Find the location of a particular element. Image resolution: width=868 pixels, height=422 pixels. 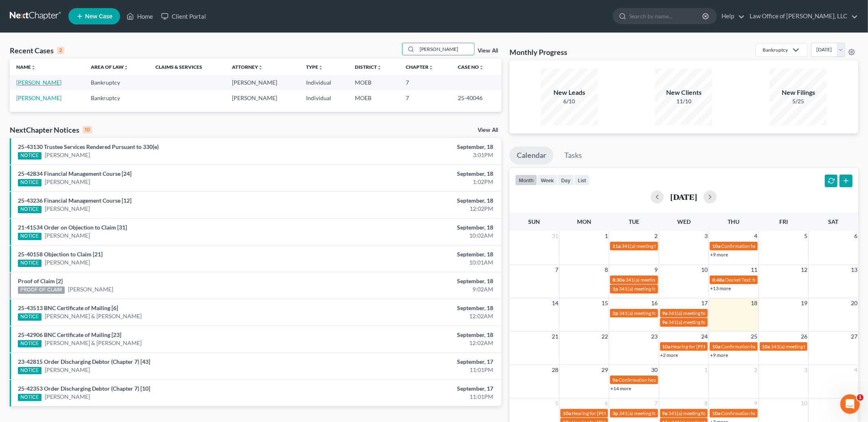

span: 9 is located at coordinates (756, 403).